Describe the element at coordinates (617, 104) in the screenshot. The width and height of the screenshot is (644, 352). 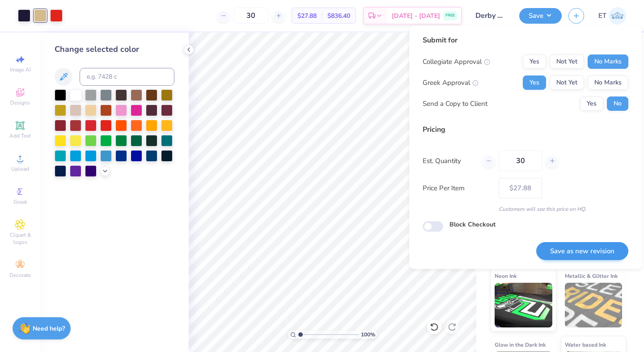
I see `button: No` at that location.